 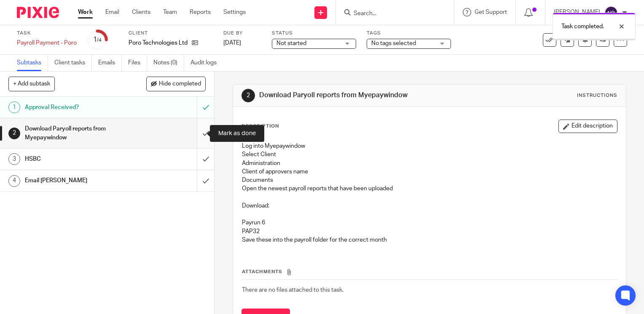 I want to click on a: Files, so click(x=137, y=63).